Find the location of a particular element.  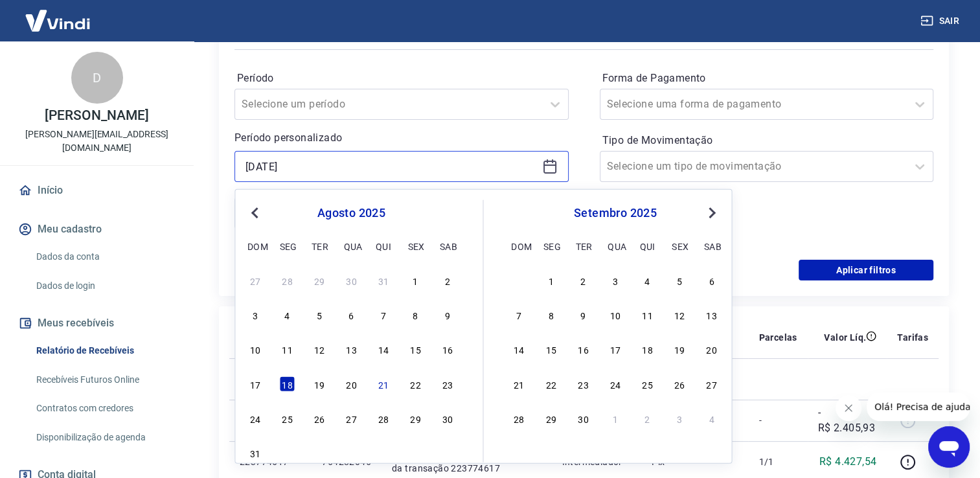

div: Choose sexta-feira, 29 de agosto de 2025 is located at coordinates (415, 419).